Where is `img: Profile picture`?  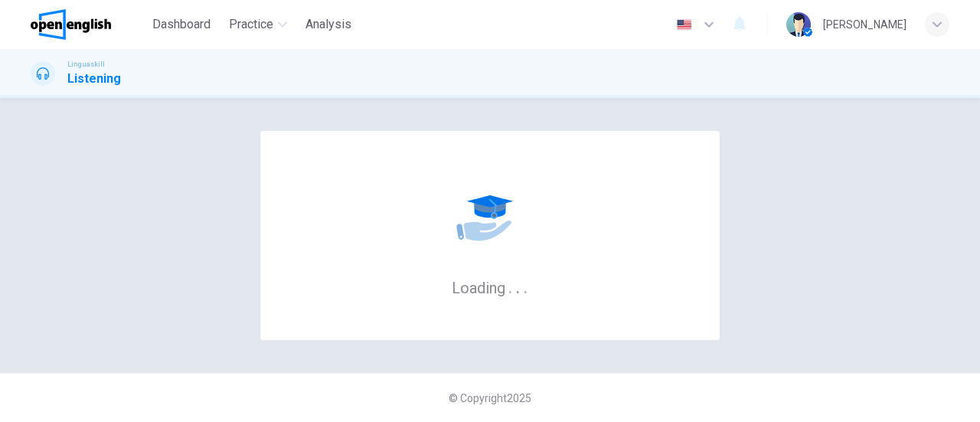 img: Profile picture is located at coordinates (799, 25).